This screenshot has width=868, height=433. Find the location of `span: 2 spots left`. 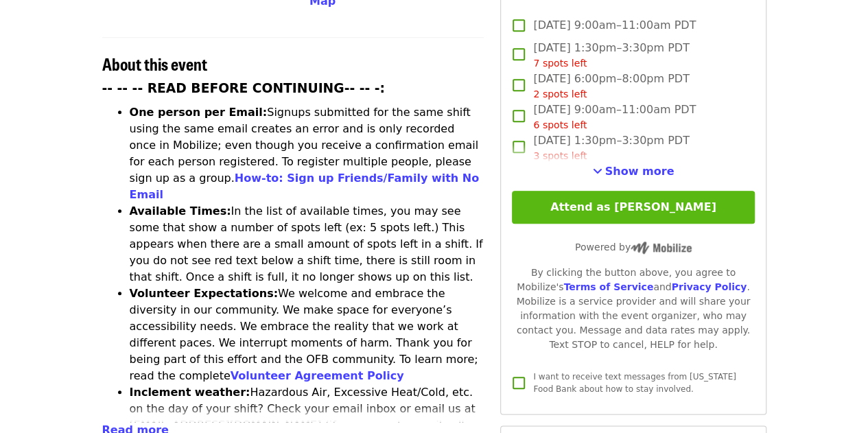

span: 2 spots left is located at coordinates (560, 94).